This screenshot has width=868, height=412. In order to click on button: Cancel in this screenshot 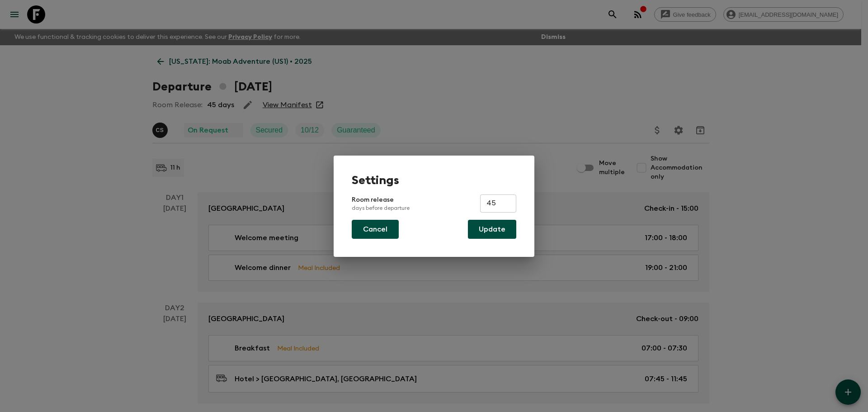, I will do `click(375, 229)`.